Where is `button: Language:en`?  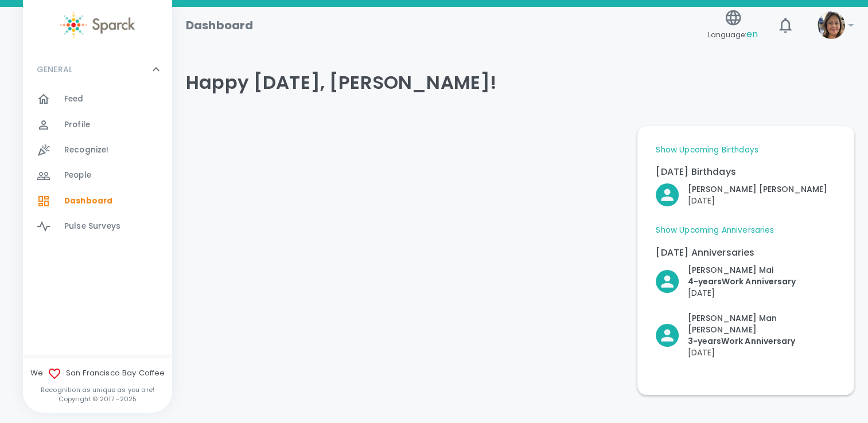 button: Language:en is located at coordinates (733, 25).